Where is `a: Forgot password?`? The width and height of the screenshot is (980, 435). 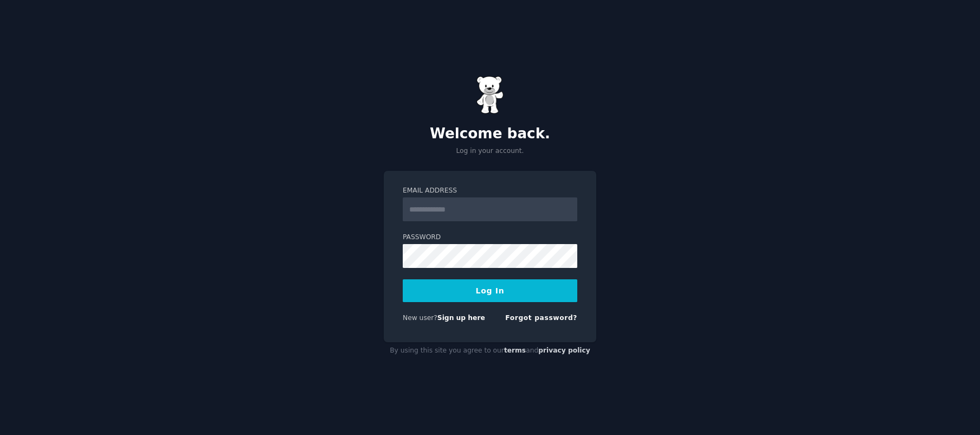
a: Forgot password? is located at coordinates (541, 318).